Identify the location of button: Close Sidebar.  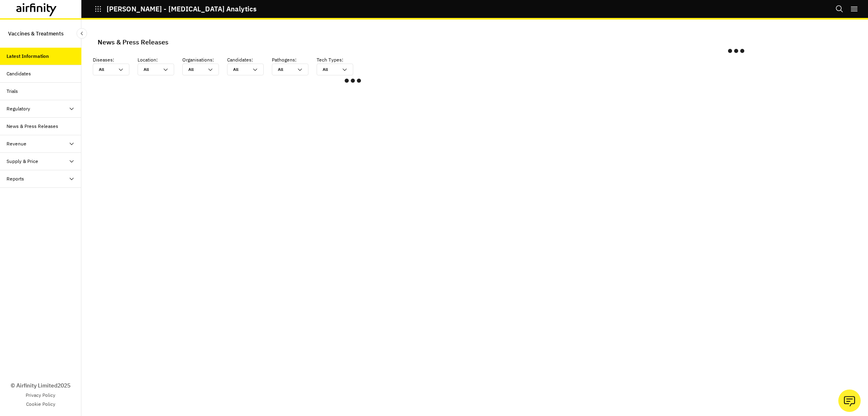
(82, 34).